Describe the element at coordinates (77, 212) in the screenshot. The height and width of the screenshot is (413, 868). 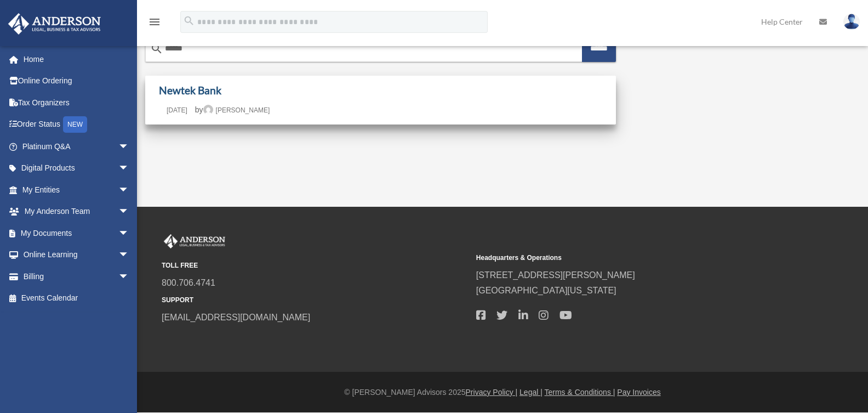
I see `a: My Anderson Teamarrow_drop_down` at that location.